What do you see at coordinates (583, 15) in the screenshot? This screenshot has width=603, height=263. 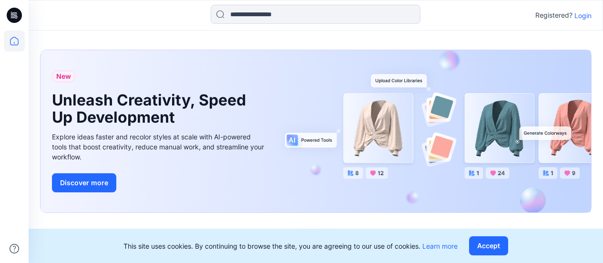 I see `p: Login` at bounding box center [583, 15].